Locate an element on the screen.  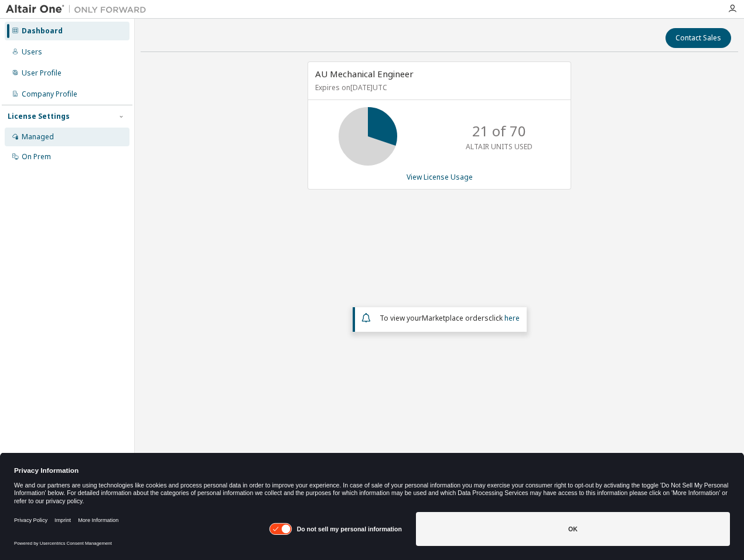
a: here is located at coordinates (512, 318).